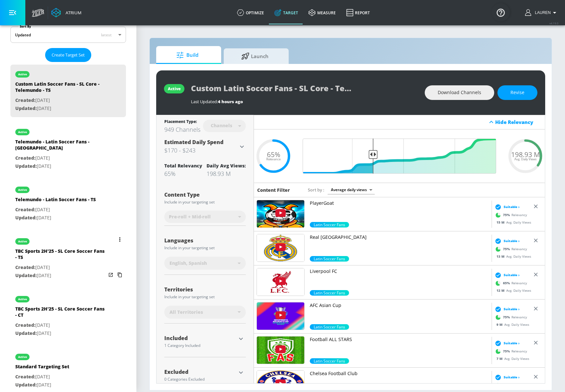 This screenshot has width=565, height=392. I want to click on span: latest, so click(106, 35).